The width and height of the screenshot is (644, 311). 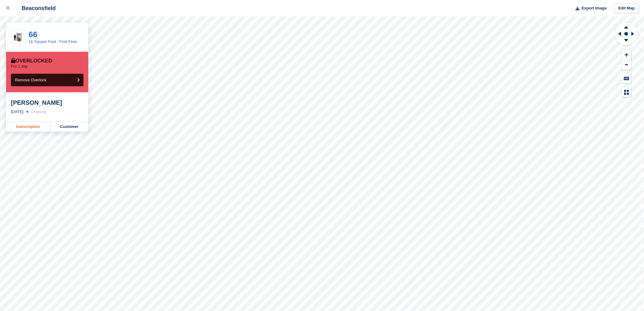 I want to click on a: Subscription, so click(x=28, y=127).